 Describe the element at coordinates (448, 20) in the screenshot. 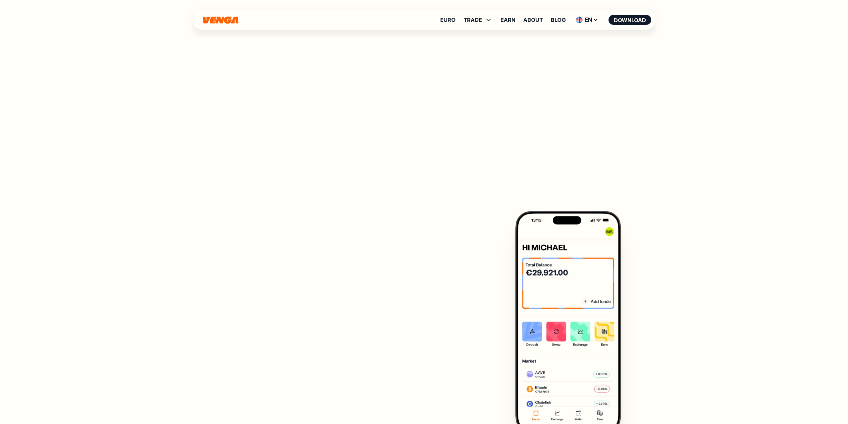

I see `a: Euro` at that location.